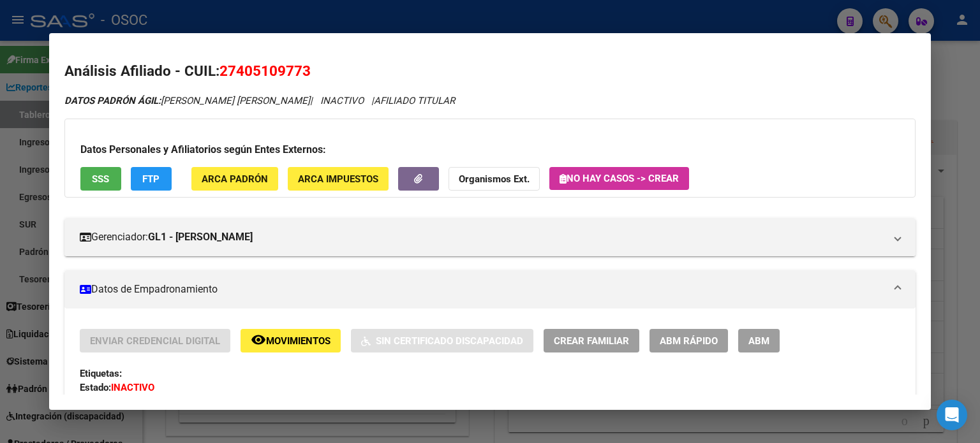  What do you see at coordinates (101, 178) in the screenshot?
I see `button: SSS` at bounding box center [101, 178].